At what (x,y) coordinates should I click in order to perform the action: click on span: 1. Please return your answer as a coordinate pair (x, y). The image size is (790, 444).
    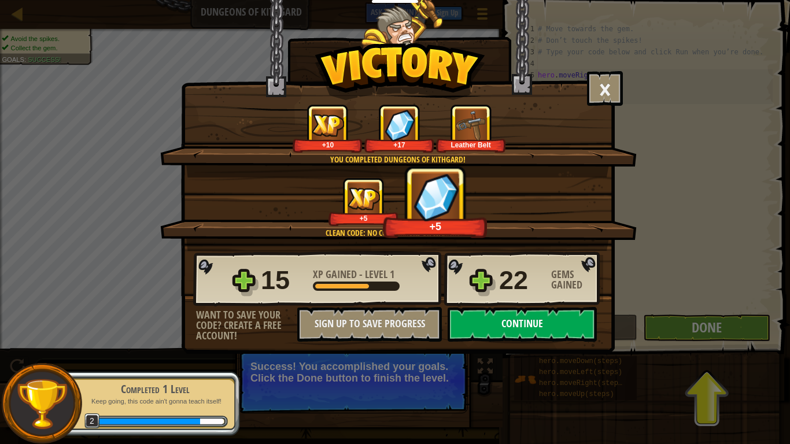
    Looking at the image, I should click on (392, 274).